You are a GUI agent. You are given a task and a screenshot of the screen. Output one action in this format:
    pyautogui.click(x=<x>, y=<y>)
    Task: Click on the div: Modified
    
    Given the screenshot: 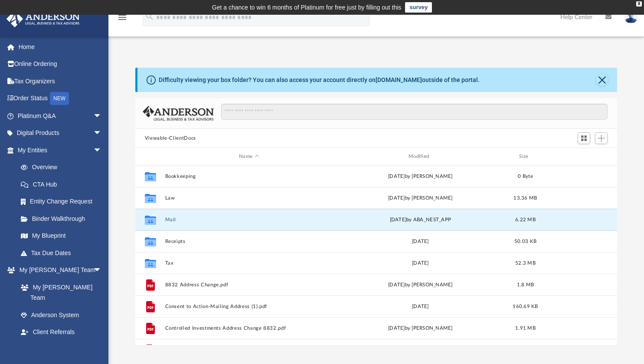 What is the action you would take?
    pyautogui.click(x=420, y=156)
    